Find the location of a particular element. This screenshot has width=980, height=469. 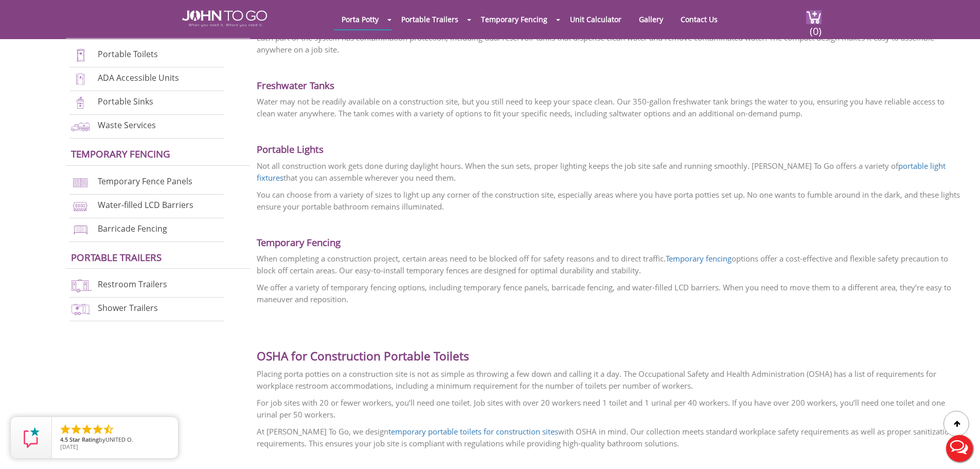

a: Barricade Fencing is located at coordinates (132, 229).